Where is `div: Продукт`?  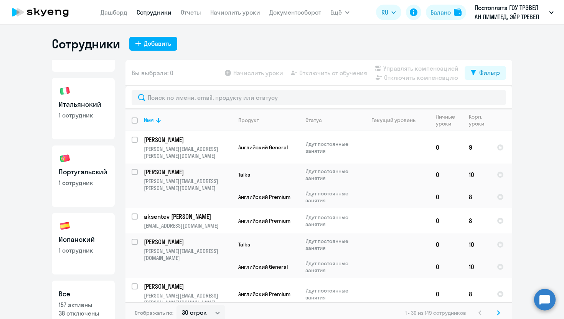 div: Продукт is located at coordinates (249, 120).